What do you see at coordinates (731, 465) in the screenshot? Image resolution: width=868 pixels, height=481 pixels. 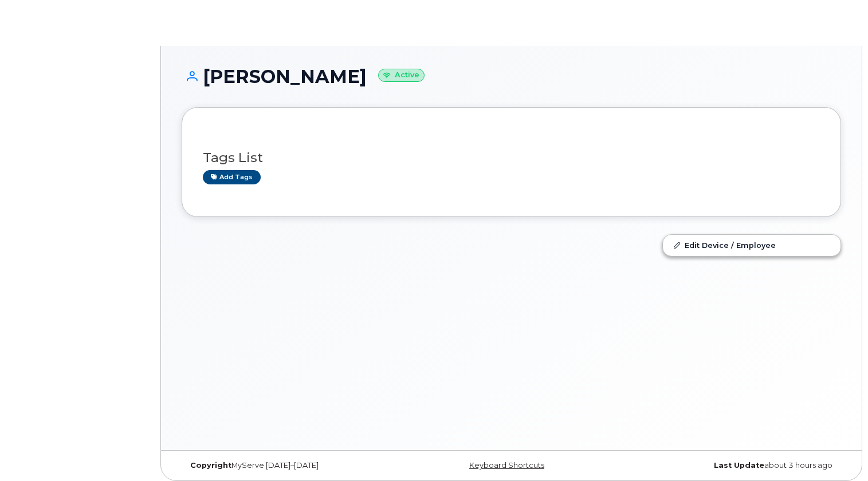 I see `div: about 3 hours ago` at bounding box center [731, 465].